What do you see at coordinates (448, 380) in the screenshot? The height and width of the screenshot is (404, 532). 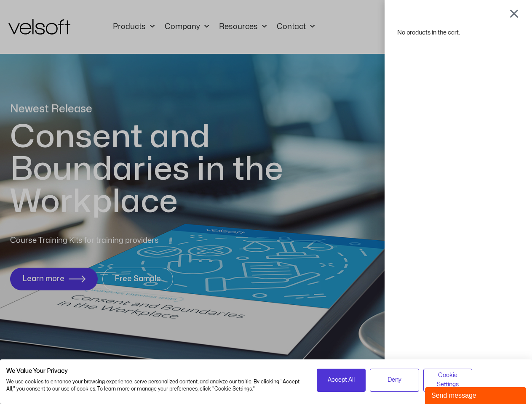 I see `span: Cookie Settings` at bounding box center [448, 380].